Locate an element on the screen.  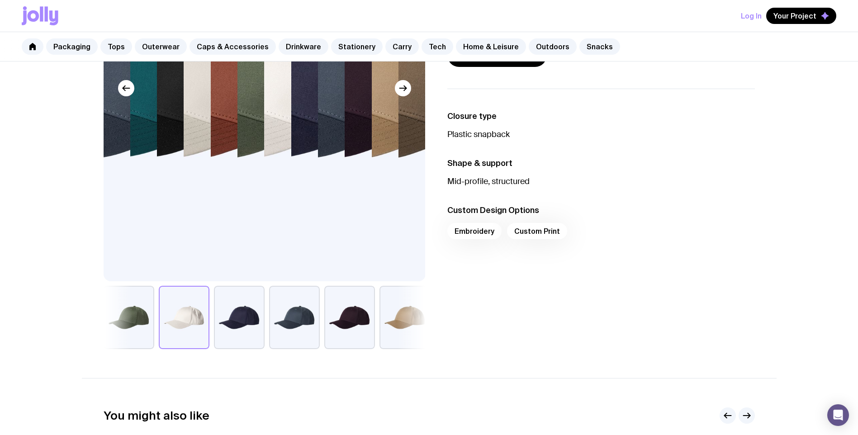
a: Caps & Accessories is located at coordinates (233, 47).